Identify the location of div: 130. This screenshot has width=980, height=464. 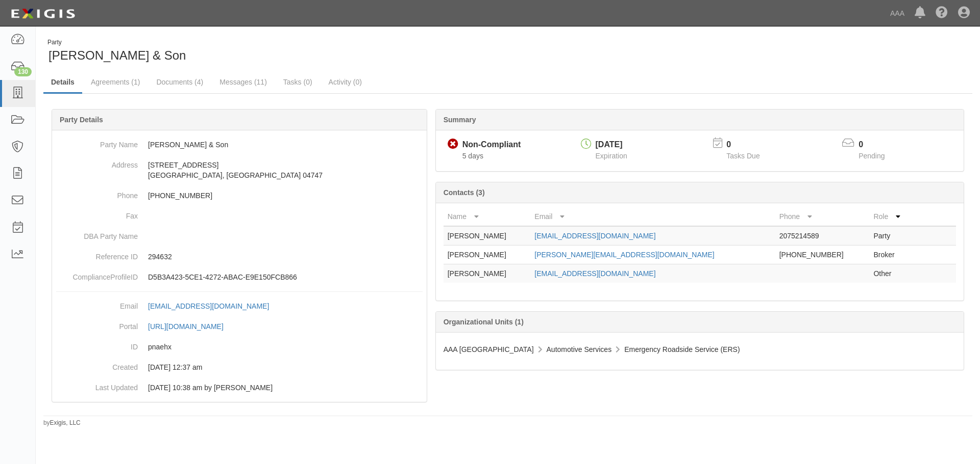
(23, 72).